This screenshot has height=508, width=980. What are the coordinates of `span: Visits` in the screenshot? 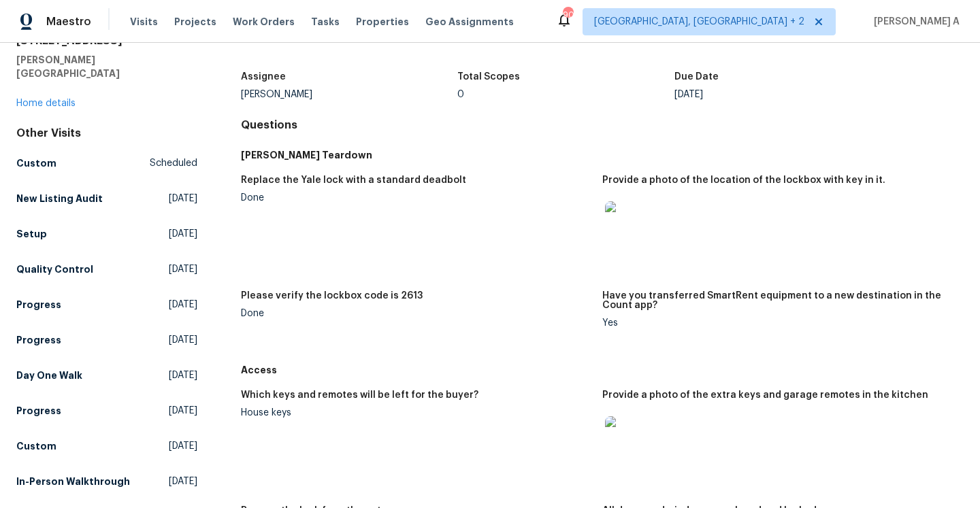 It's located at (143, 22).